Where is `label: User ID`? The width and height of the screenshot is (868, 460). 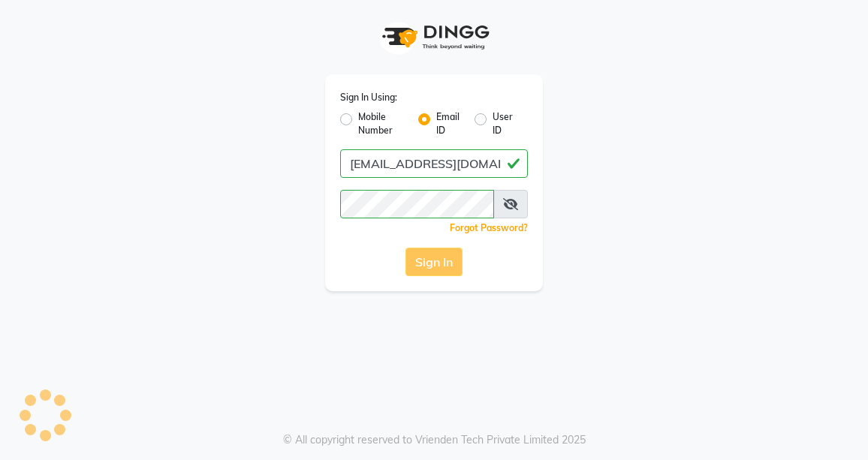 label: User ID is located at coordinates (504, 124).